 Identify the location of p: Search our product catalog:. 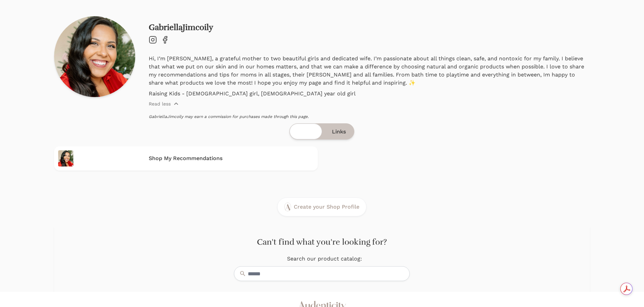
(325, 259).